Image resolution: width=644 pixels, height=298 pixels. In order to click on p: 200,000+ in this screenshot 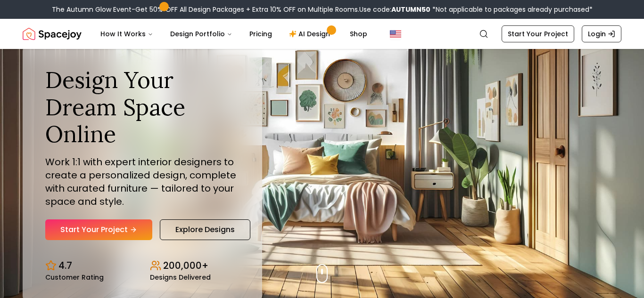, I will do `click(186, 266)`.